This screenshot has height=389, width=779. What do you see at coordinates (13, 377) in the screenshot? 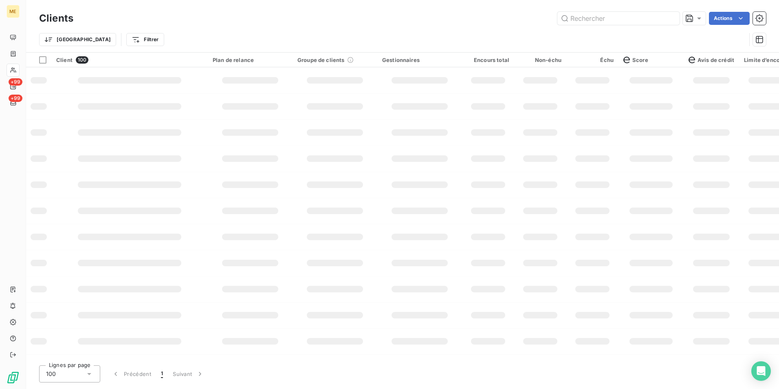
I see `img: Logo LeanPay` at bounding box center [13, 377].